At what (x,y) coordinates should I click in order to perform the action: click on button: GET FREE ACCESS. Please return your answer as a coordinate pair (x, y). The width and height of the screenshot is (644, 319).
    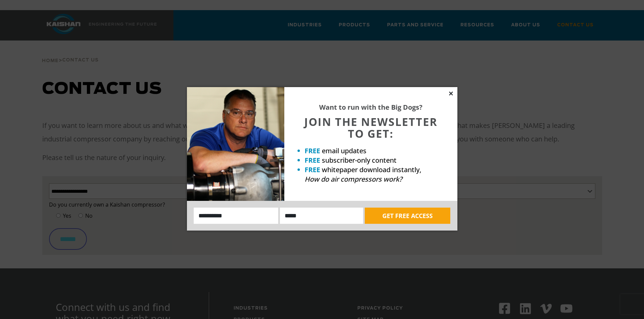
    Looking at the image, I should click on (407, 216).